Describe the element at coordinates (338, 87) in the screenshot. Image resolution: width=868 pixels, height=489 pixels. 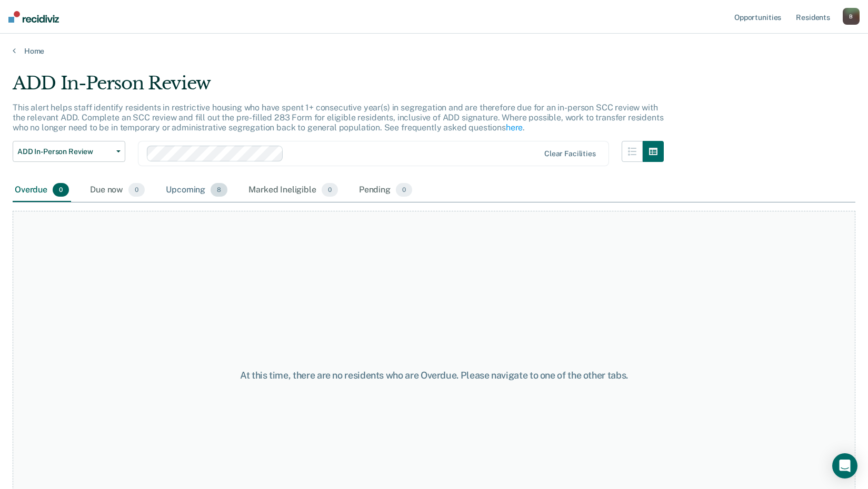
I see `div: ADD In-Person Review` at that location.